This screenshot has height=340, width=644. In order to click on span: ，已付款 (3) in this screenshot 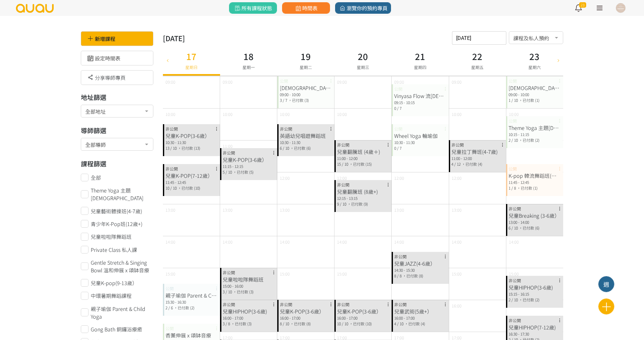, I will do `click(299, 100)`.